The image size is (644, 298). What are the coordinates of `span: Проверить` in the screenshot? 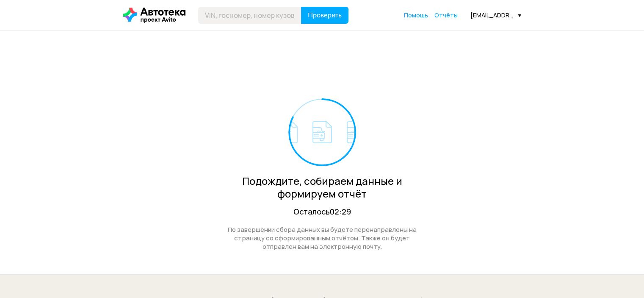 It's located at (325, 16).